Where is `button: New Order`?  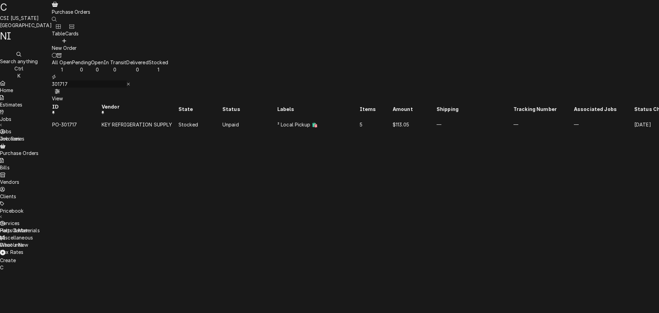 button: New Order is located at coordinates (64, 44).